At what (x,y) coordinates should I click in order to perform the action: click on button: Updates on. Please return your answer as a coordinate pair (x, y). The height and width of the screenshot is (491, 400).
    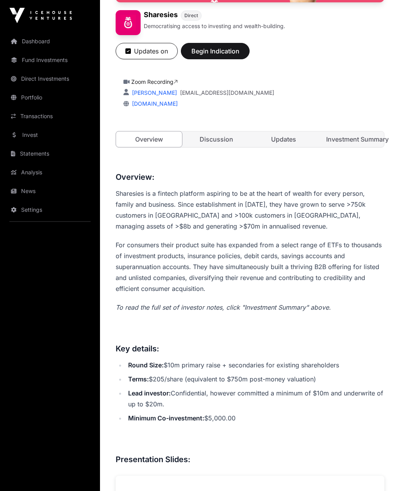
    Looking at the image, I should click on (146, 51).